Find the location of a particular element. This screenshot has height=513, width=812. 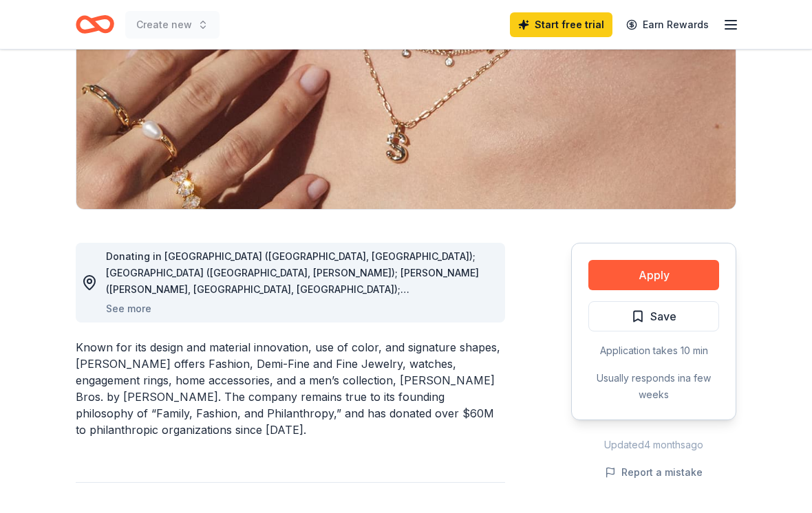

div: Usually responds in a few weeks is located at coordinates (653, 387).